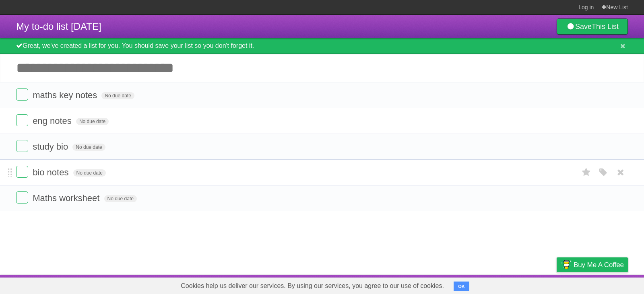 This screenshot has height=294, width=644. I want to click on label: Star task, so click(586, 172).